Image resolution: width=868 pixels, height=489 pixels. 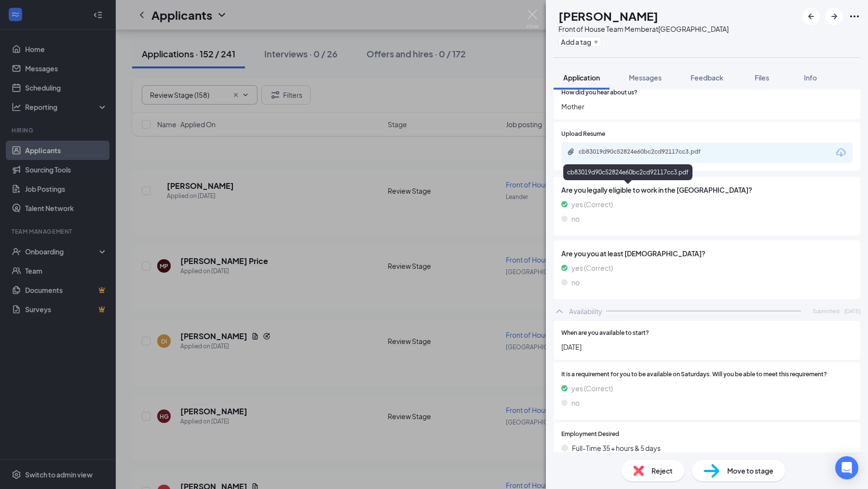 I want to click on div: Availability, so click(x=585, y=311).